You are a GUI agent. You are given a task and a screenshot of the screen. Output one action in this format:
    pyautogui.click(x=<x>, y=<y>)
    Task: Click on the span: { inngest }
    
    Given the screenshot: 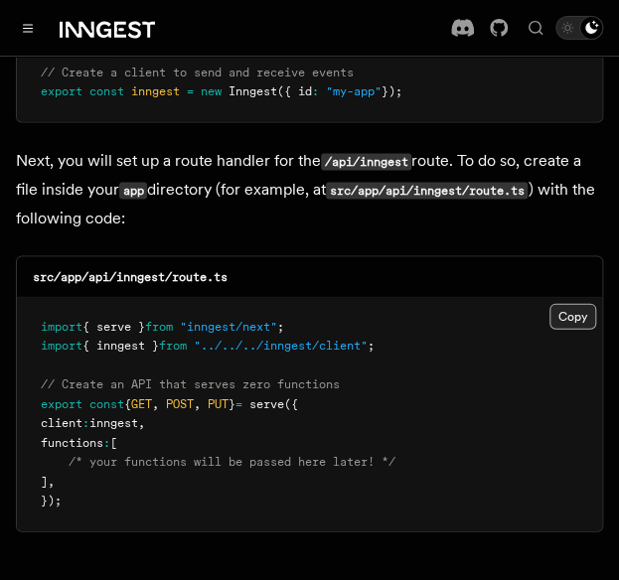 What is the action you would take?
    pyautogui.click(x=120, y=345)
    